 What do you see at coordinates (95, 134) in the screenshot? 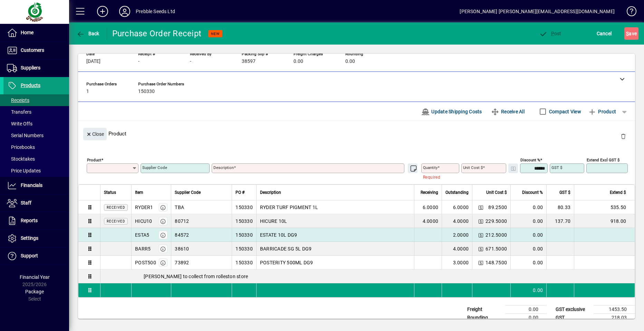
I see `button: Close` at bounding box center [95, 134].